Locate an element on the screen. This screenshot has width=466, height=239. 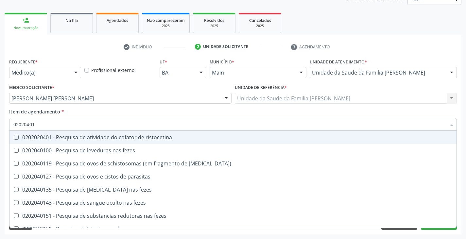
label: UF is located at coordinates (163, 62).